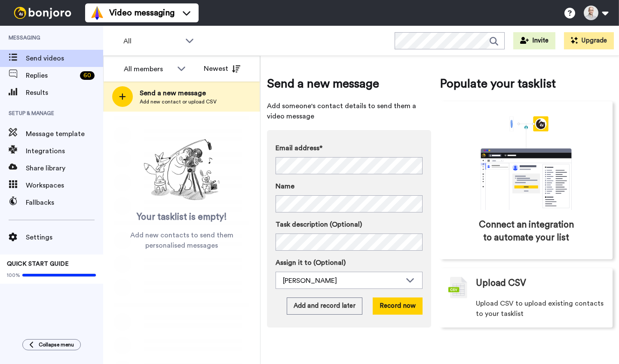 This screenshot has height=364, width=619. What do you see at coordinates (56, 345) in the screenshot?
I see `span: Collapse menu` at bounding box center [56, 345].